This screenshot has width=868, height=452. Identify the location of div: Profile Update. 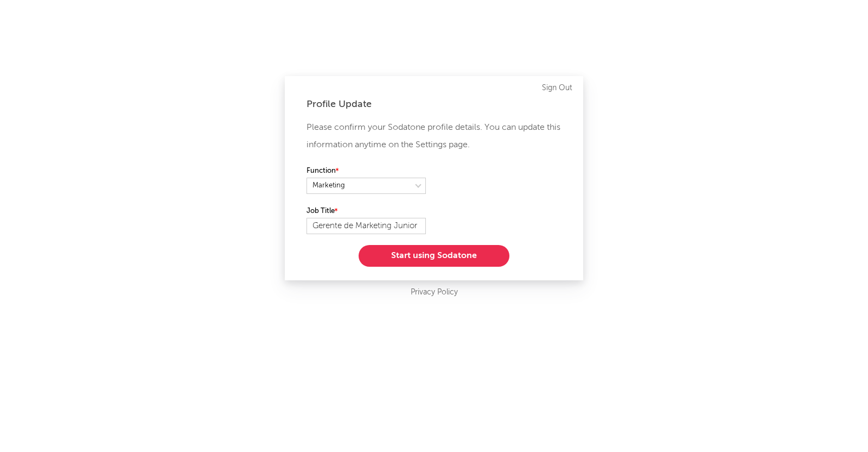
(434, 104).